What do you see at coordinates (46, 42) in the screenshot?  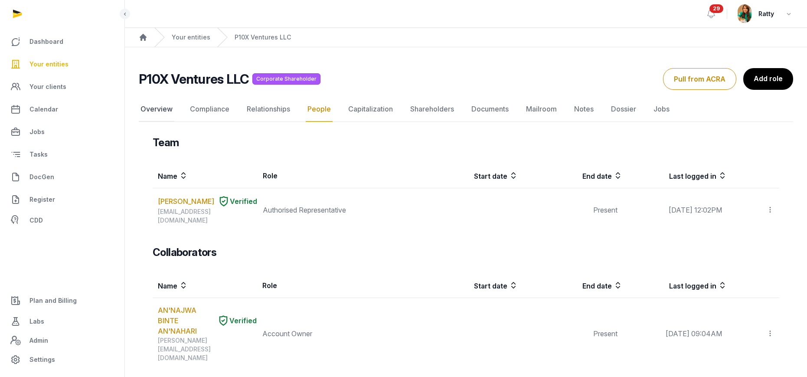 I see `span: Dashboard` at bounding box center [46, 42].